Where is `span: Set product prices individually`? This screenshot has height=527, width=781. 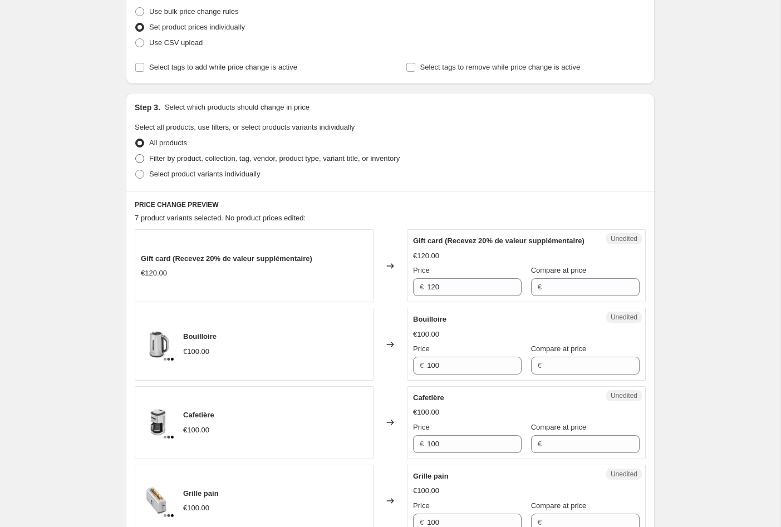
span: Set product prices individually is located at coordinates (197, 27).